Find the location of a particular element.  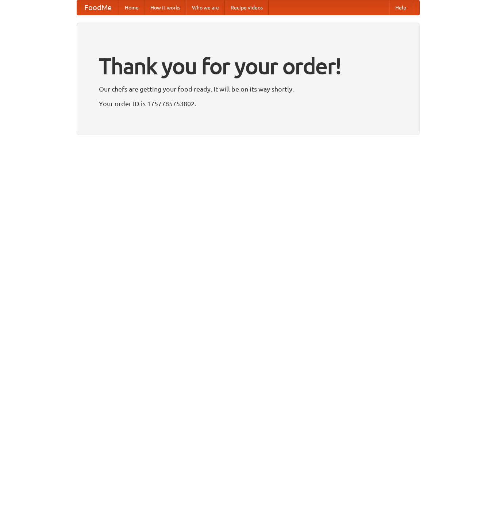

a: FoodMe is located at coordinates (98, 8).